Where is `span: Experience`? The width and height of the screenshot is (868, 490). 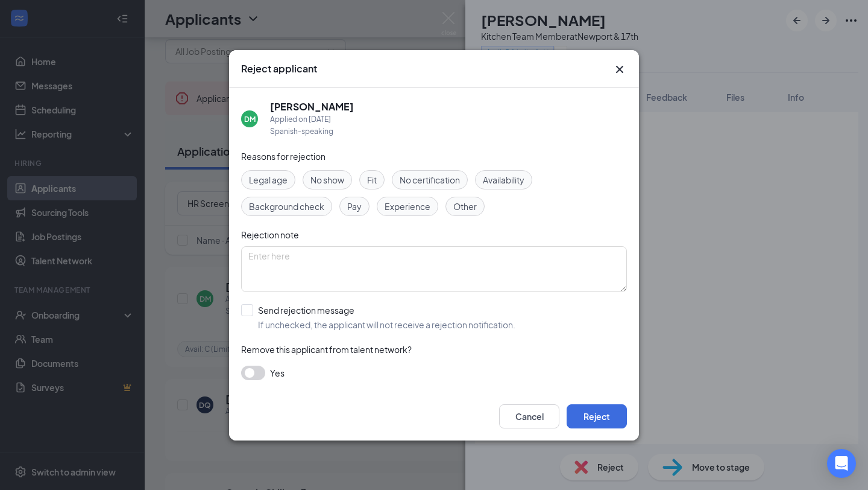
span: Experience is located at coordinates (408, 206).